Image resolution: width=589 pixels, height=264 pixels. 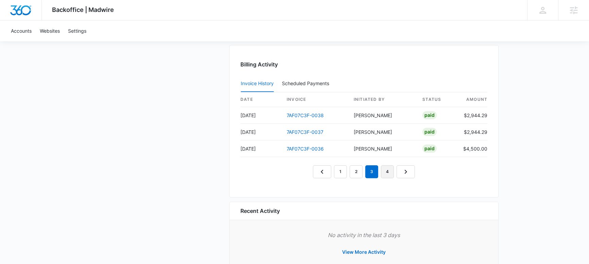 I want to click on td: $4,500.00, so click(x=473, y=148).